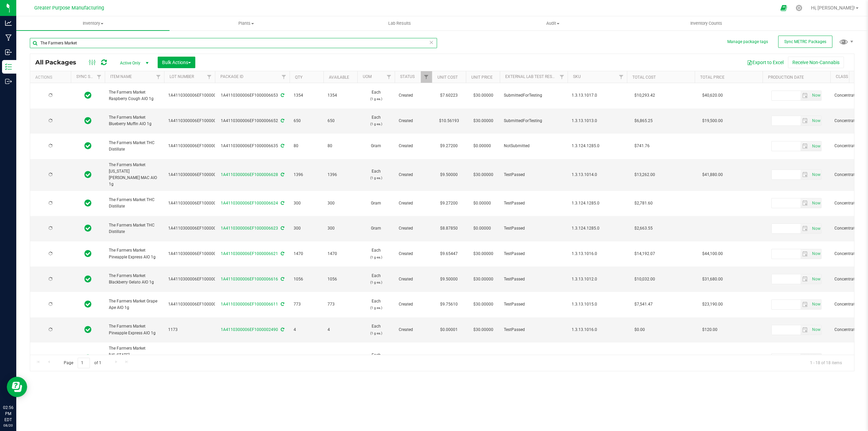 The image size is (868, 431). Describe the element at coordinates (399, 23) in the screenshot. I see `a: Lab Results` at that location.